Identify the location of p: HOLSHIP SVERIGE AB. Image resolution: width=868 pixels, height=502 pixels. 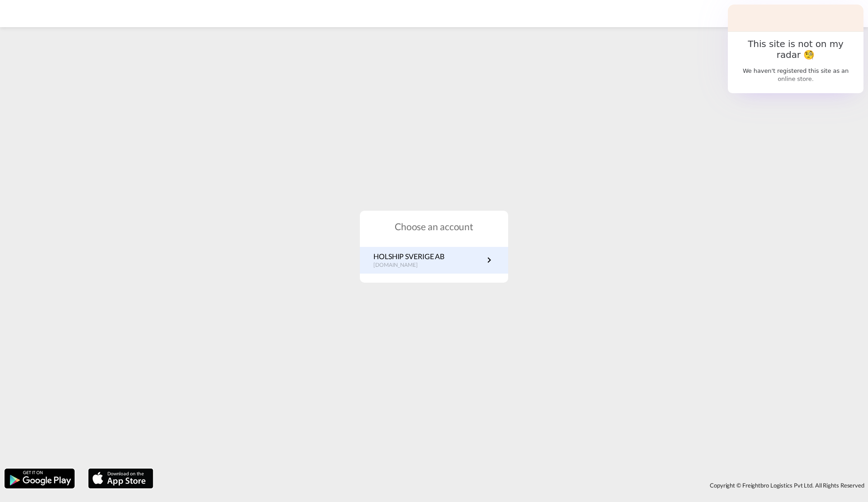
(409, 257).